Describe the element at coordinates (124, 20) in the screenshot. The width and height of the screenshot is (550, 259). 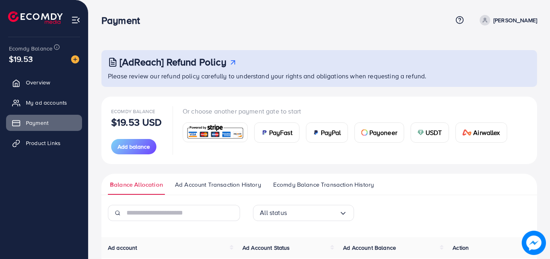
I see `h3: Payment` at that location.